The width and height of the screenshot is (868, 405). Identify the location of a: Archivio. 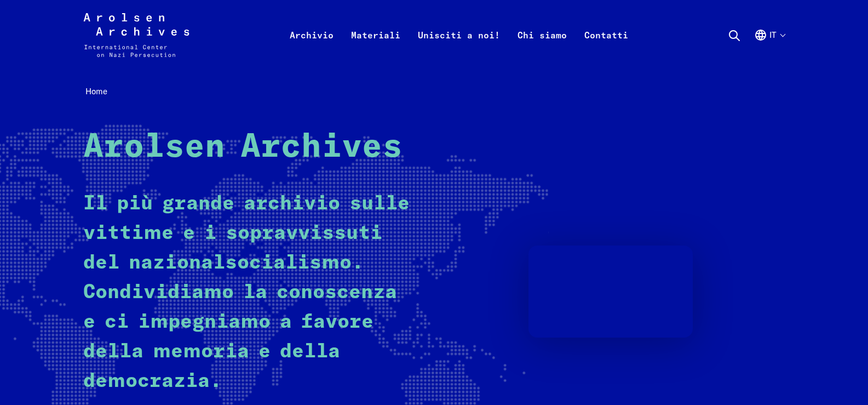
(312, 48).